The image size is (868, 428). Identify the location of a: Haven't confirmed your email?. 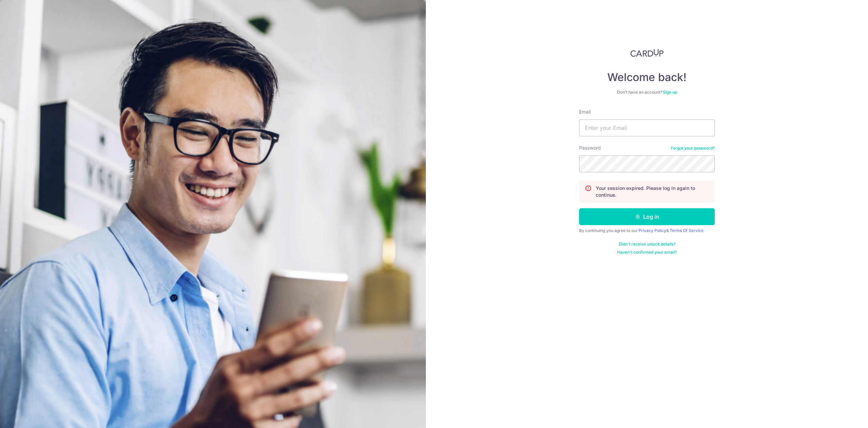
(646, 252).